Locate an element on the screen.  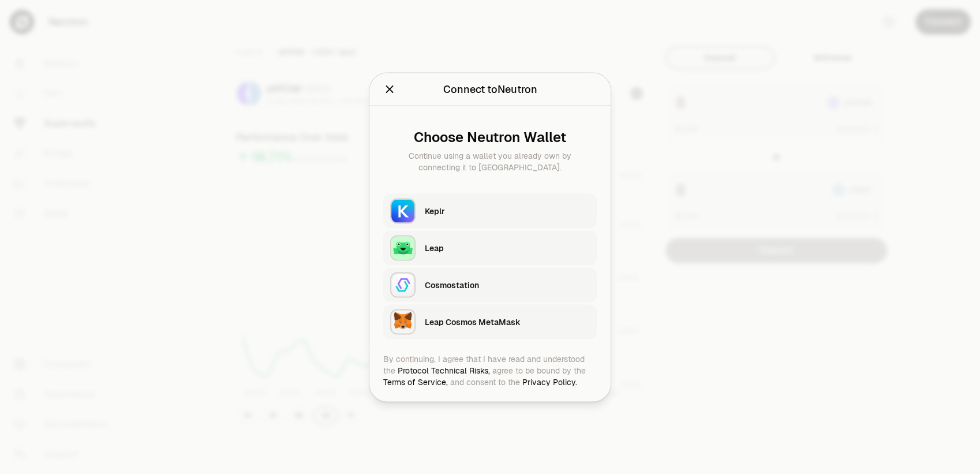
div: Leap Cosmos MetaMask is located at coordinates (507, 322).